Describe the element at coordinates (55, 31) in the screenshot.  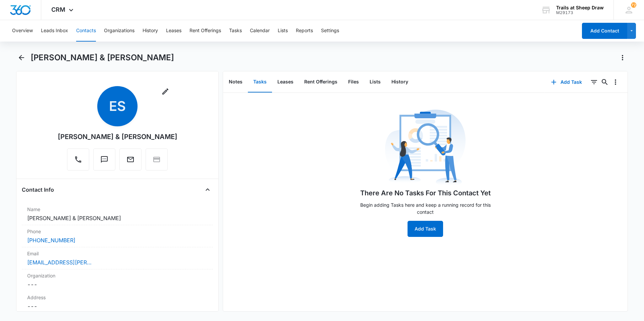
I see `button: Leads Inbox` at that location.